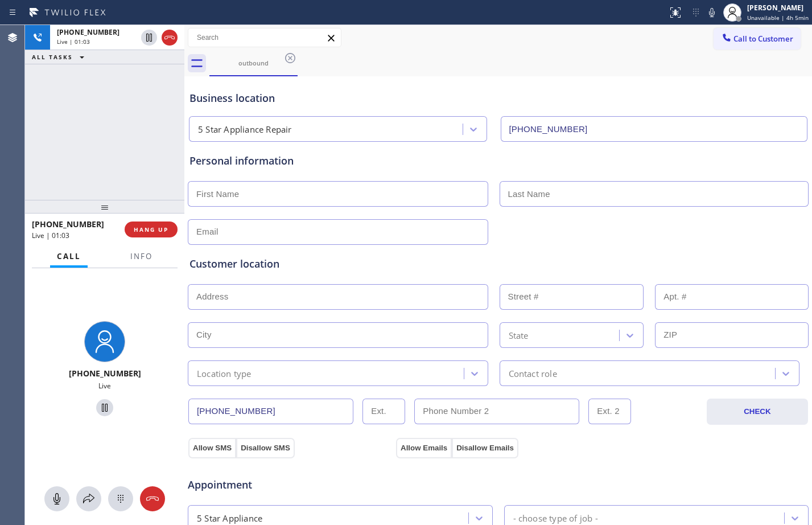 This screenshot has height=525, width=812. What do you see at coordinates (212, 448) in the screenshot?
I see `button: Allow SMS` at bounding box center [212, 448].